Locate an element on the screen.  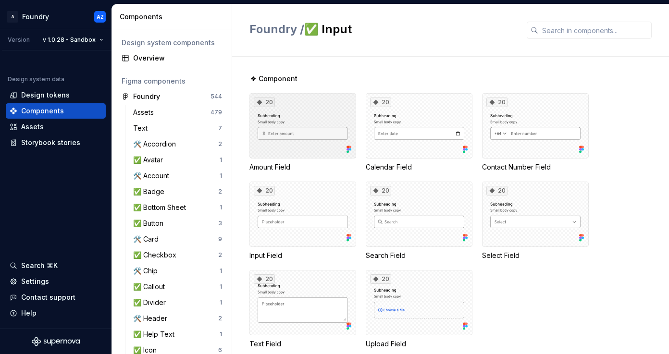
div: Calendar Field is located at coordinates (419, 167).